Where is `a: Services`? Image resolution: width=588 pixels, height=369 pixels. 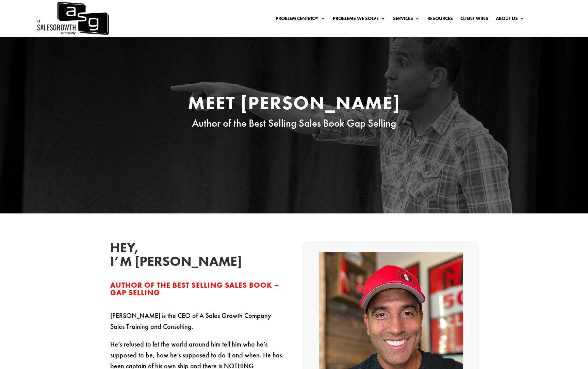 a: Services is located at coordinates (406, 19).